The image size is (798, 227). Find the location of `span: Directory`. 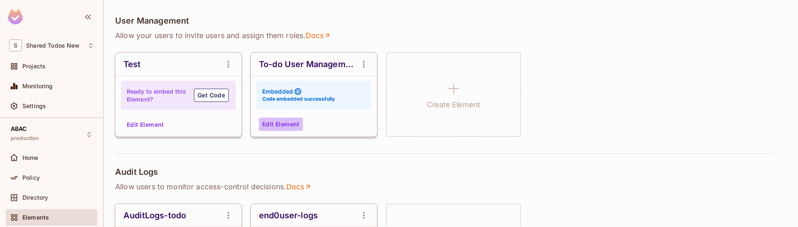

span: Directory is located at coordinates (35, 198).